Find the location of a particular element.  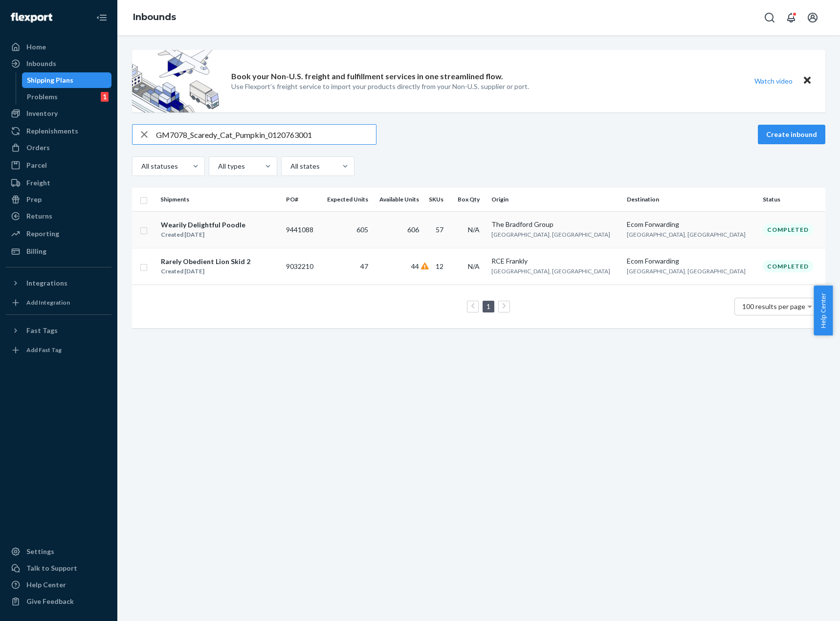

span: 605 is located at coordinates (363, 229).